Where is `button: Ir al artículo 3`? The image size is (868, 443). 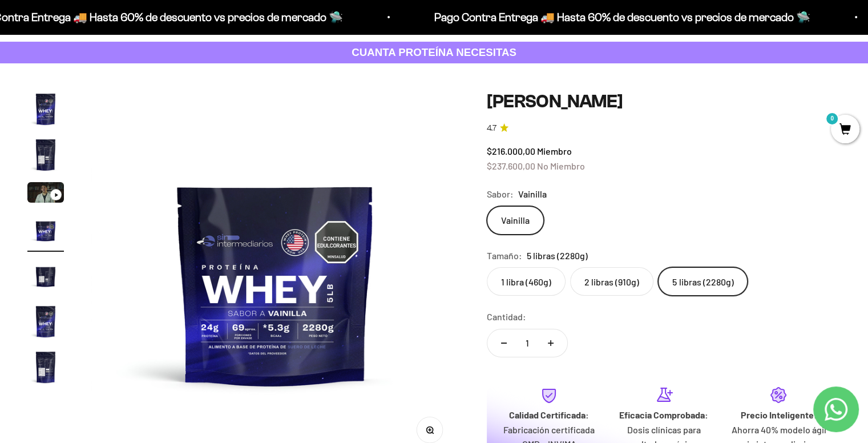
button: Ir al artículo 3 is located at coordinates (46, 194).